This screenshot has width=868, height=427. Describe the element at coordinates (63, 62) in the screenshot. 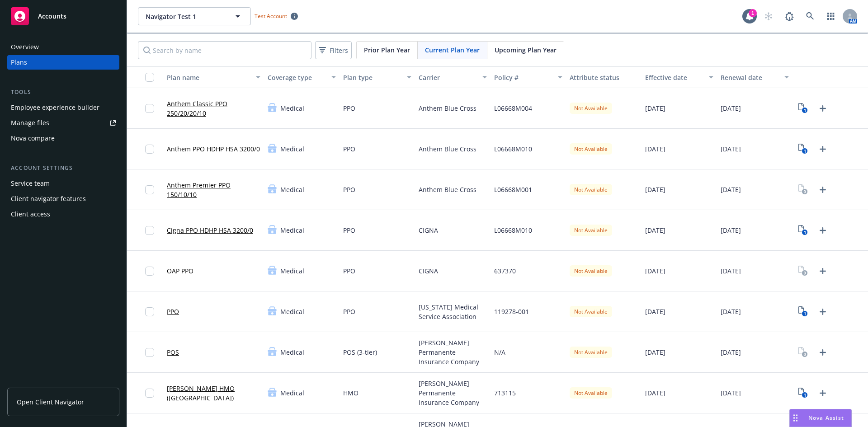

I see `a: Plans` at that location.